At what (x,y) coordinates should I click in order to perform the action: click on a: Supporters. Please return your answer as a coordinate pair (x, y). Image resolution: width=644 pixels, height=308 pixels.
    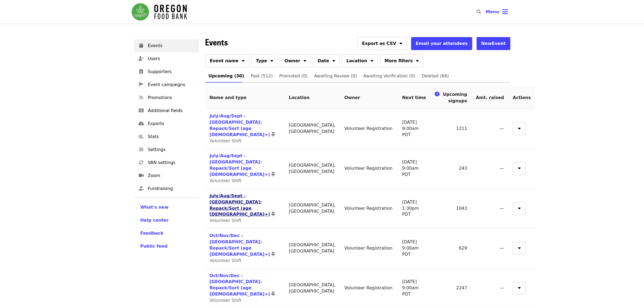
    Looking at the image, I should click on (167, 72).